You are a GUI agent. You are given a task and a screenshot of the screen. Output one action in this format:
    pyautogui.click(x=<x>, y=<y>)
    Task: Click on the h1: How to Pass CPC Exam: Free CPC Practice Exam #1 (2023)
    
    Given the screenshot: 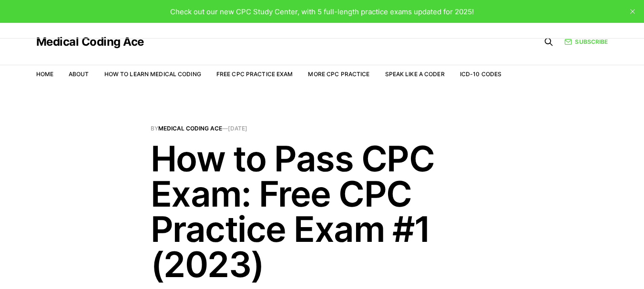 What is the action you would take?
    pyautogui.click(x=322, y=212)
    